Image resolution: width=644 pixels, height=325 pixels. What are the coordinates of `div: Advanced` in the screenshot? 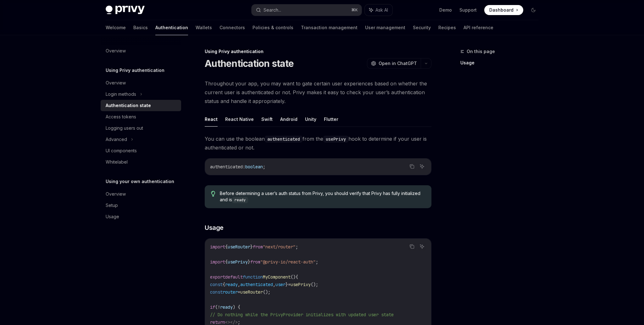 It's located at (116, 140).